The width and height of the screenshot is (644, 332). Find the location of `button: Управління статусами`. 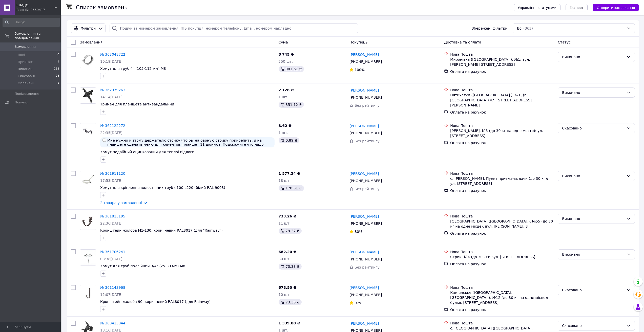

button: Управління статусами is located at coordinates (537, 8).